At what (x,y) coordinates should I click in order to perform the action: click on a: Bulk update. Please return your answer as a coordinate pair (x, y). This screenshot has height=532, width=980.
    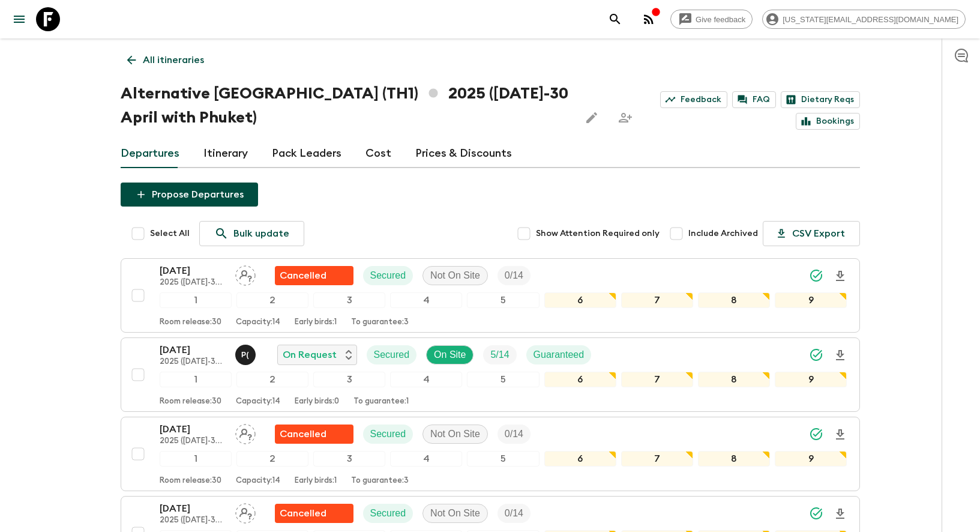
    Looking at the image, I should click on (252, 233).